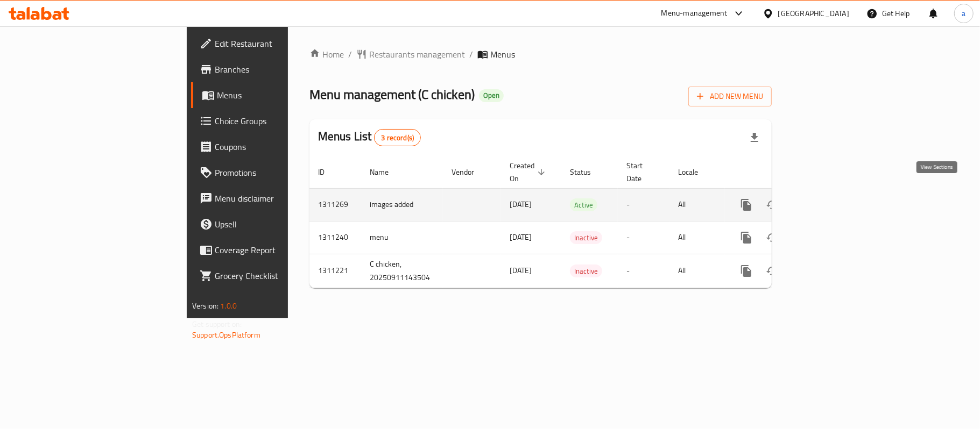 This screenshot has height=429, width=980. What do you see at coordinates (270, 250) in the screenshot?
I see `a: Coverage Report` at bounding box center [270, 250].